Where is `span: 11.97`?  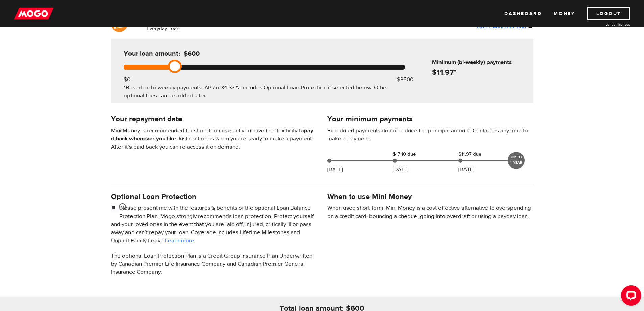
span: 11.97 is located at coordinates (445, 72).